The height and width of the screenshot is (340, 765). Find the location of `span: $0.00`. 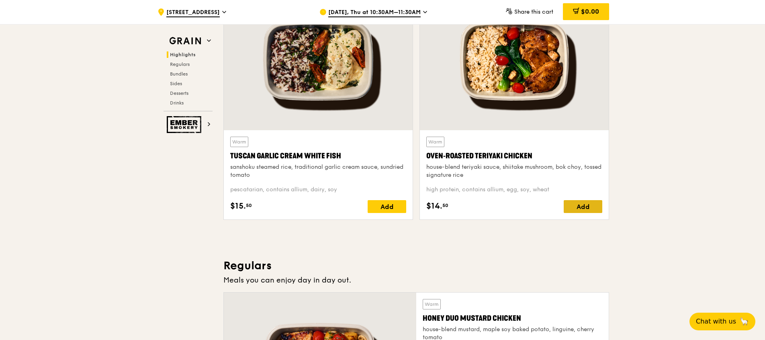

span: $0.00 is located at coordinates (590, 11).